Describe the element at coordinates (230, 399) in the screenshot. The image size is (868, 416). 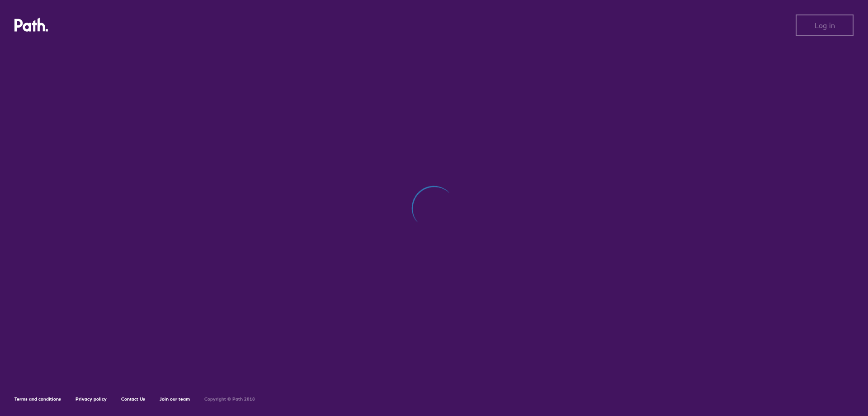
I see `h6: Copyright © Path 2018` at that location.